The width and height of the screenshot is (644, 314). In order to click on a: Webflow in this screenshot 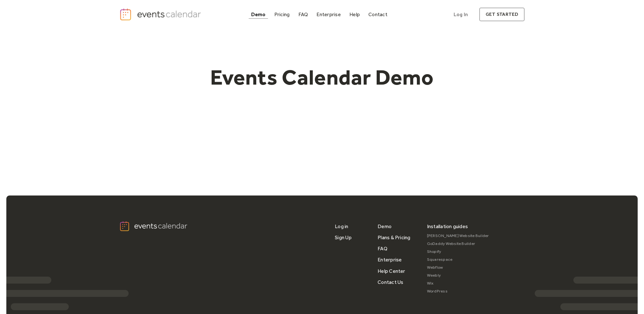, I will do `click(458, 267)`.